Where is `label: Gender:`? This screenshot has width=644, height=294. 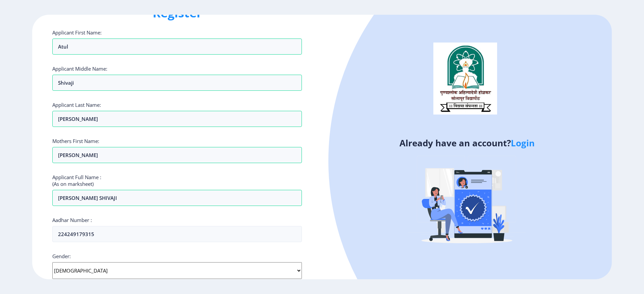 label: Gender: is located at coordinates (61, 256).